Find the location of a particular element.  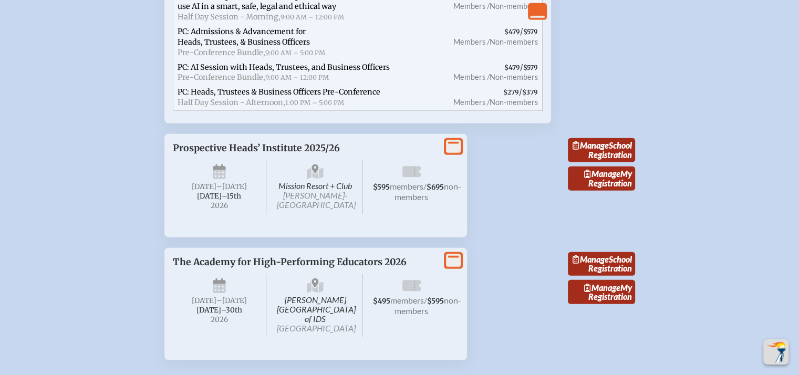

span: $695 is located at coordinates (435, 187).